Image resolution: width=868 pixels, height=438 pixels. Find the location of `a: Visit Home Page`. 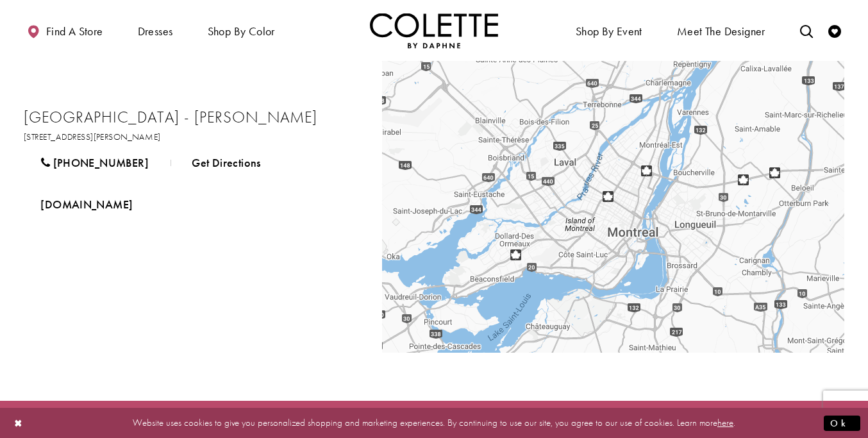

a: Visit Home Page is located at coordinates (434, 30).